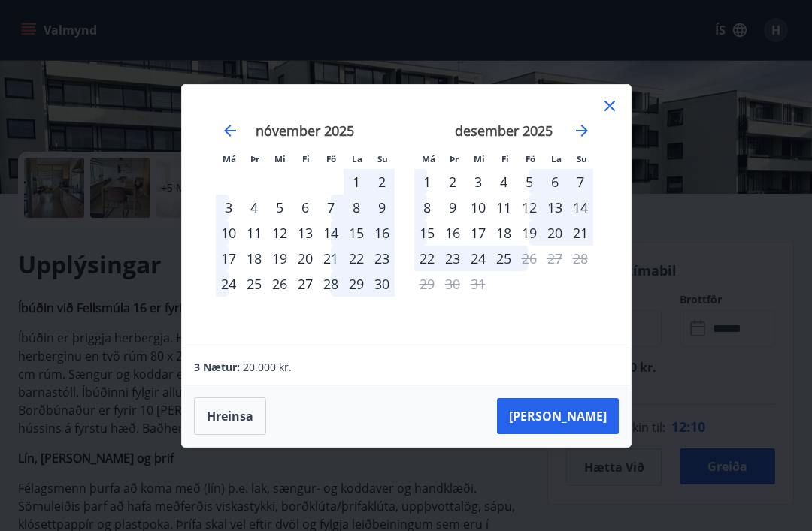 The height and width of the screenshot is (531, 812). What do you see at coordinates (279, 208) in the screenshot?
I see `td: Choose miðvikudagur, 5. nóvember 2025 as your check-in date. It’s available.` at bounding box center [279, 208].